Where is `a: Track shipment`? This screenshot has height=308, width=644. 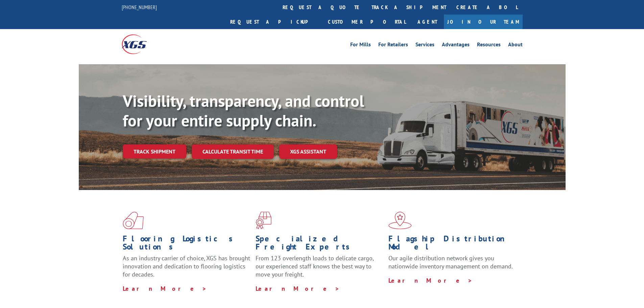
a: Track shipment is located at coordinates (154, 151).